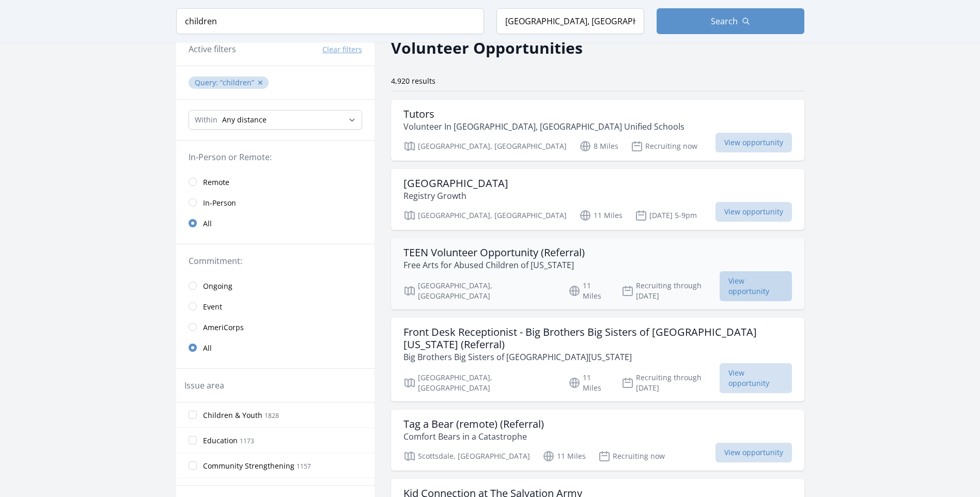  What do you see at coordinates (224, 327) in the screenshot?
I see `span: AmeriCorps` at bounding box center [224, 327].